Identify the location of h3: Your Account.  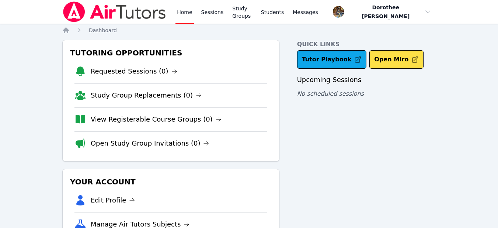
(171, 181).